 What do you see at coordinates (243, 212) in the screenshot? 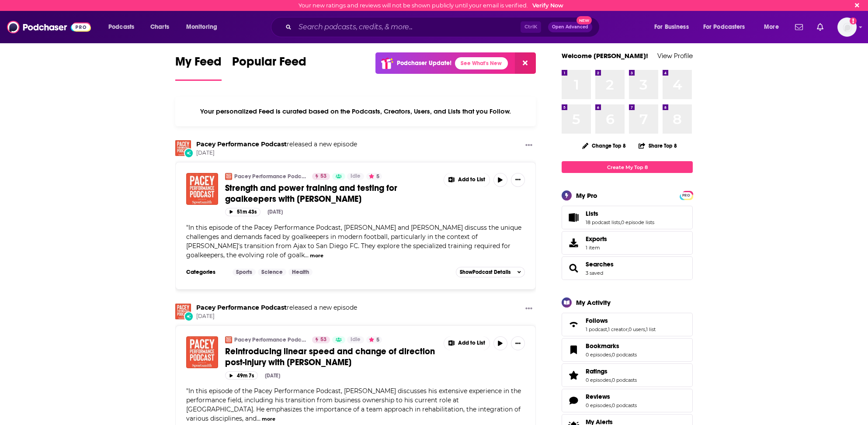
I see `button: 51m 43s` at bounding box center [243, 212].